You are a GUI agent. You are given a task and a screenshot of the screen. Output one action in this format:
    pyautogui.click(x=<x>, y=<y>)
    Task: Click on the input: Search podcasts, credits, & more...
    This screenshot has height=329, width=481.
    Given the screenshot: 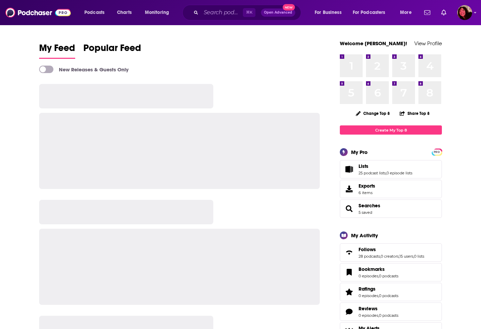 What is the action you would take?
    pyautogui.click(x=222, y=13)
    